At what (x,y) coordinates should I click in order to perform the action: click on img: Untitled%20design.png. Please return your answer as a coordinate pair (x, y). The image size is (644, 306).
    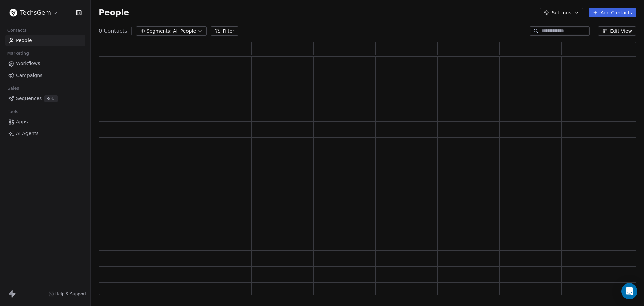
    Looking at the image, I should click on (14, 13).